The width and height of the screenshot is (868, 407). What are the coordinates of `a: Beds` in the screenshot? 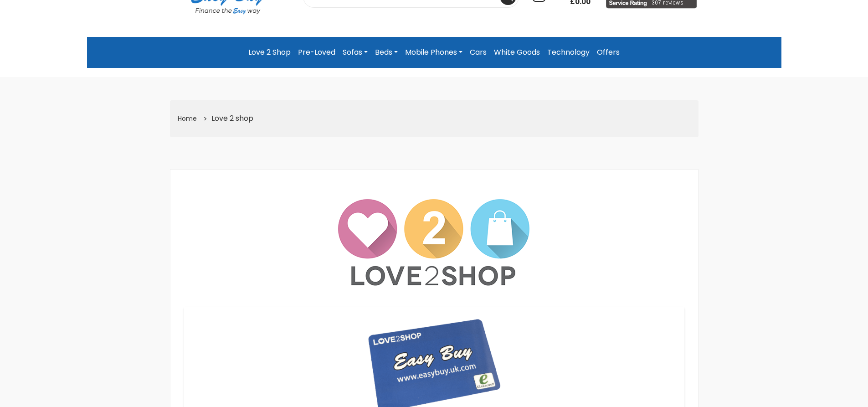 It's located at (387, 53).